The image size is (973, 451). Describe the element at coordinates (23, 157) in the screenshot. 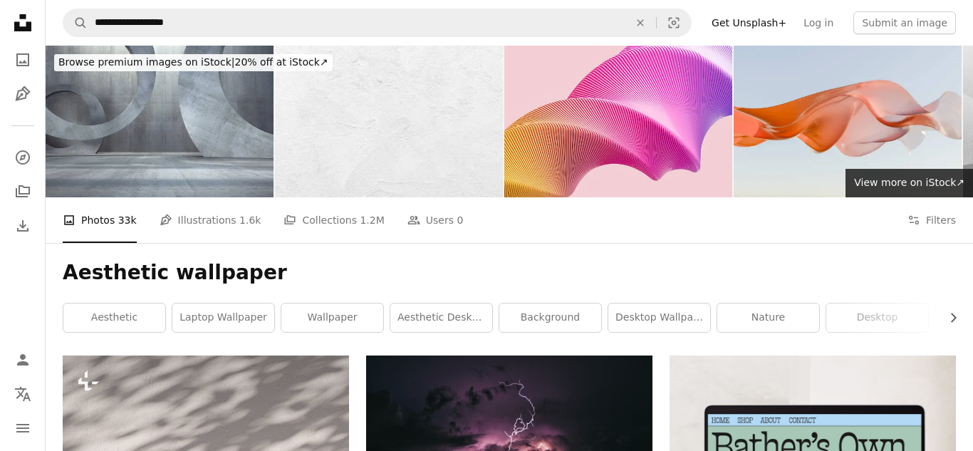

I see `a: Explore` at that location.